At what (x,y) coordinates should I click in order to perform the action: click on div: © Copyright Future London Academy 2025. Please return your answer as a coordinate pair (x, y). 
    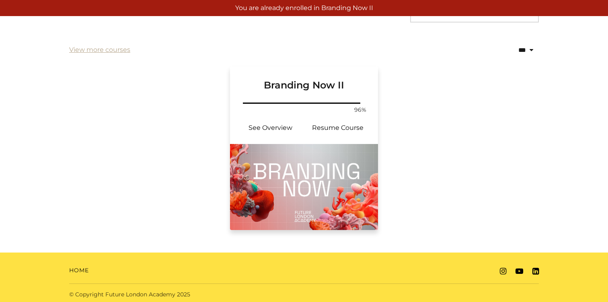
    Looking at the image, I should click on (183, 294).